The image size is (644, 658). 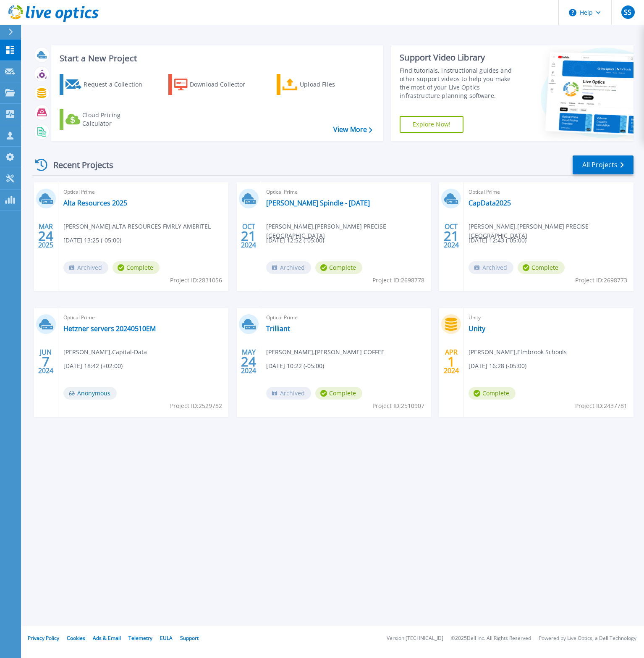 What do you see at coordinates (196, 280) in the screenshot?
I see `span: Project ID: 2831056` at bounding box center [196, 280].